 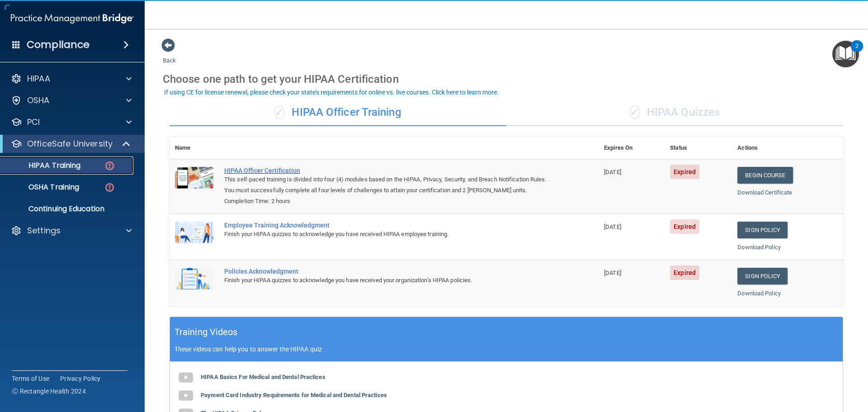 I want to click on th: Status, so click(x=698, y=148).